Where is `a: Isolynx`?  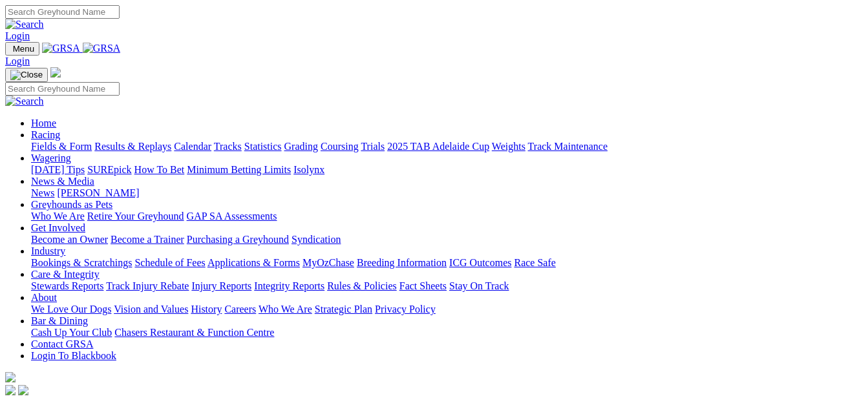
a: Isolynx is located at coordinates (309, 170).